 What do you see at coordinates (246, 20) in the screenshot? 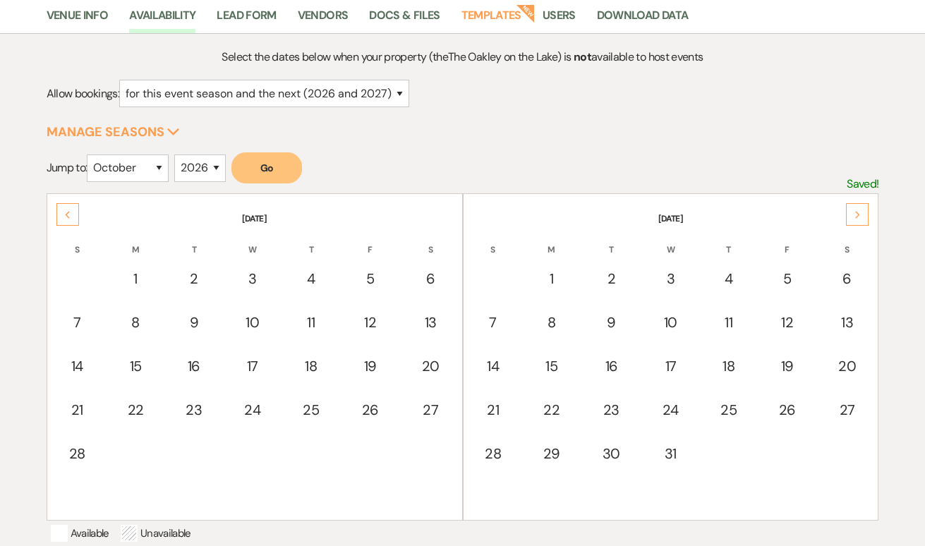
I see `a: Lead Form` at bounding box center [246, 20].